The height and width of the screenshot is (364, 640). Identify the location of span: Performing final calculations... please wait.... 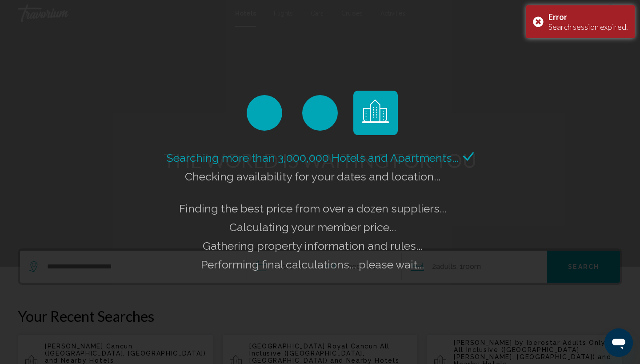
(313, 264).